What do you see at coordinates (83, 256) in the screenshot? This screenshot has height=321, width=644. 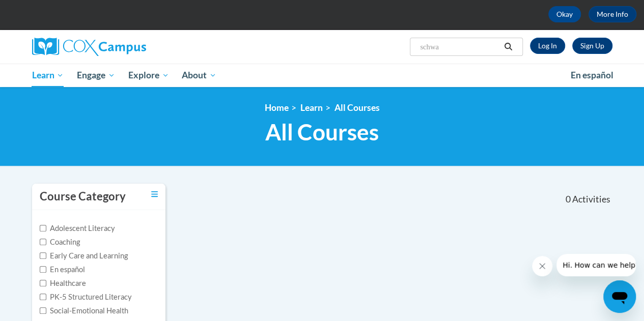 I see `label: Early Care and Learning` at bounding box center [83, 256].